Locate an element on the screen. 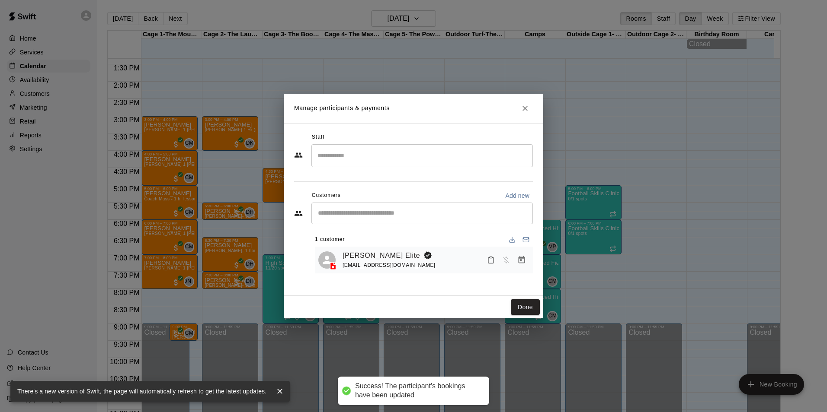 The width and height of the screenshot is (827, 412). button: Close is located at coordinates (525, 109).